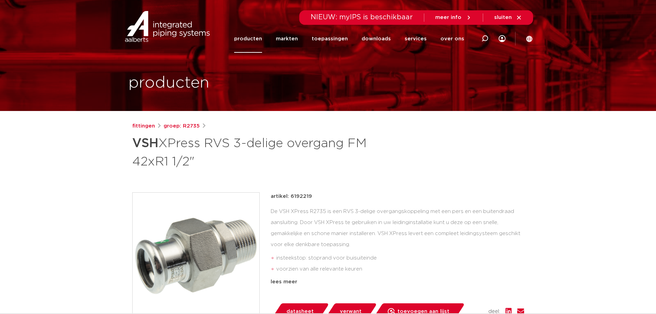 Image resolution: width=656 pixels, height=314 pixels. I want to click on a: services, so click(416, 39).